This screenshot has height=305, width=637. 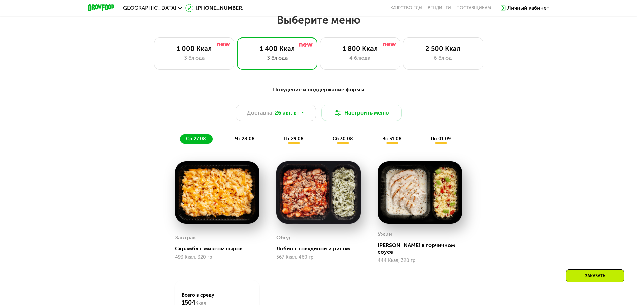 What do you see at coordinates (420, 261) in the screenshot?
I see `div: 444 Ккал, 320 гр` at bounding box center [420, 261].